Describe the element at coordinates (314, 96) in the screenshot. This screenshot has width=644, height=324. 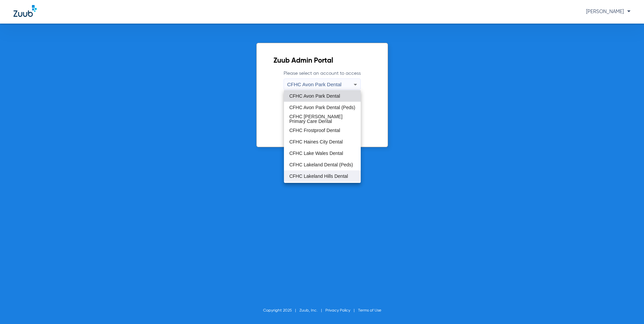
I see `span: CFHC Avon Park Dental` at that location.